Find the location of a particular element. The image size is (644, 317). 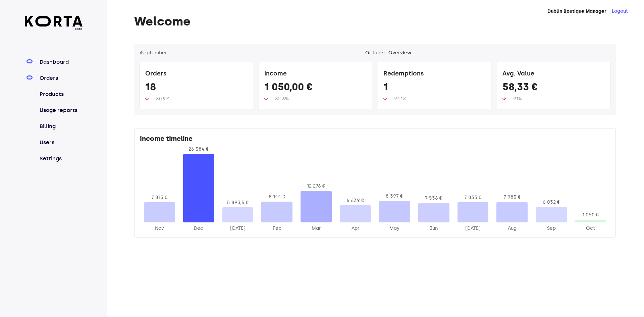

div: Income timeline is located at coordinates (375, 140).